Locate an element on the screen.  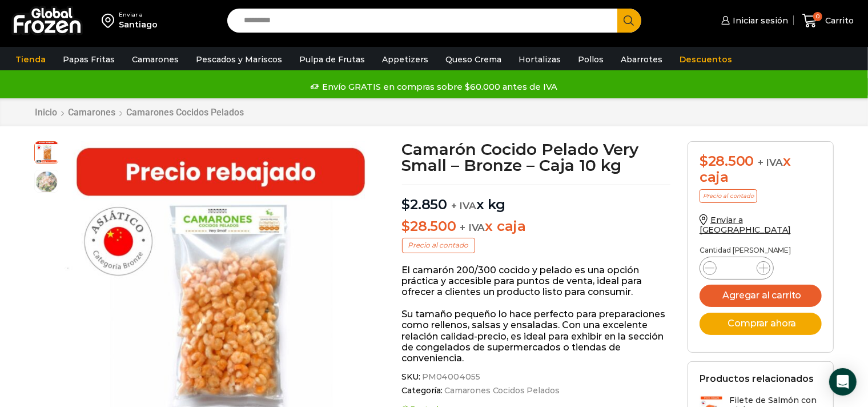
span: SKU: is located at coordinates (537, 377).